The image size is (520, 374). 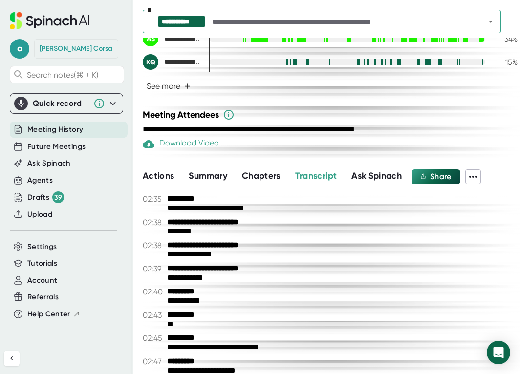 I want to click on button: Referrals, so click(x=43, y=297).